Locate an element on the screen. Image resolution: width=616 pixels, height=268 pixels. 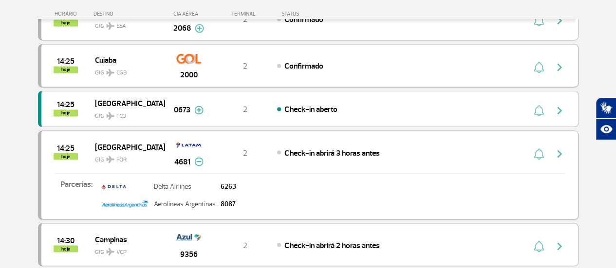
img: menos-info-painel-voo.svg is located at coordinates (199, 162).